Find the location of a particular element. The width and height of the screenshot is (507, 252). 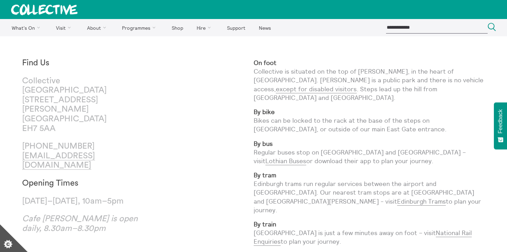

strong: Find Us is located at coordinates (36, 63).